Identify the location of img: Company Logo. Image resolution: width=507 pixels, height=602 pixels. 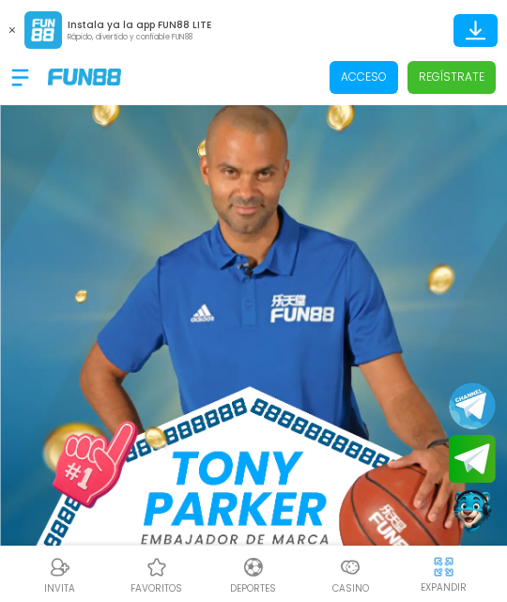
(85, 76).